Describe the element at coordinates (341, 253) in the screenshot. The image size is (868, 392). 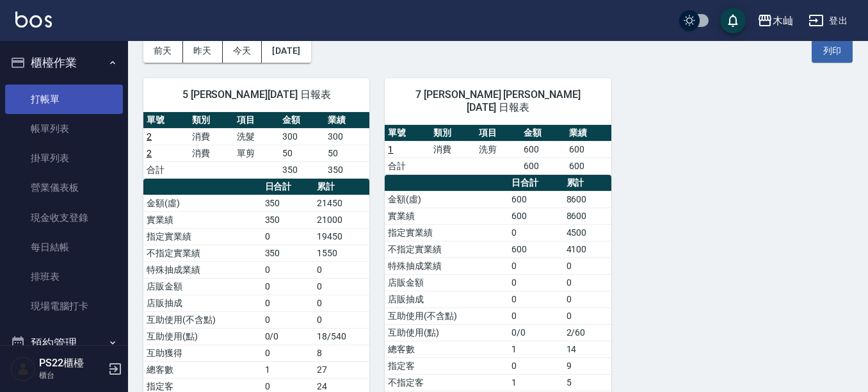
I see `td: 1550` at that location.